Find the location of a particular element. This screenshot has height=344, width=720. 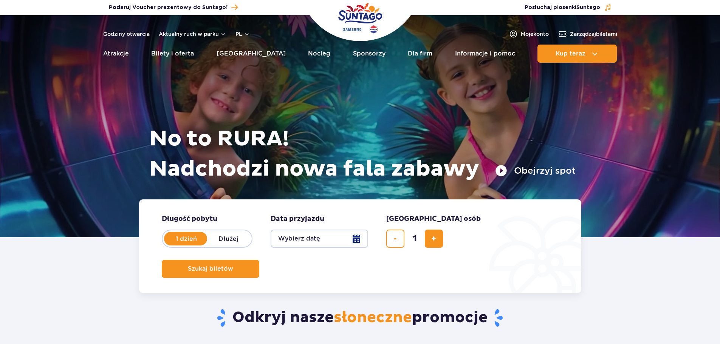

form: Planowanie wizyty w Park of Poland is located at coordinates (360, 246).